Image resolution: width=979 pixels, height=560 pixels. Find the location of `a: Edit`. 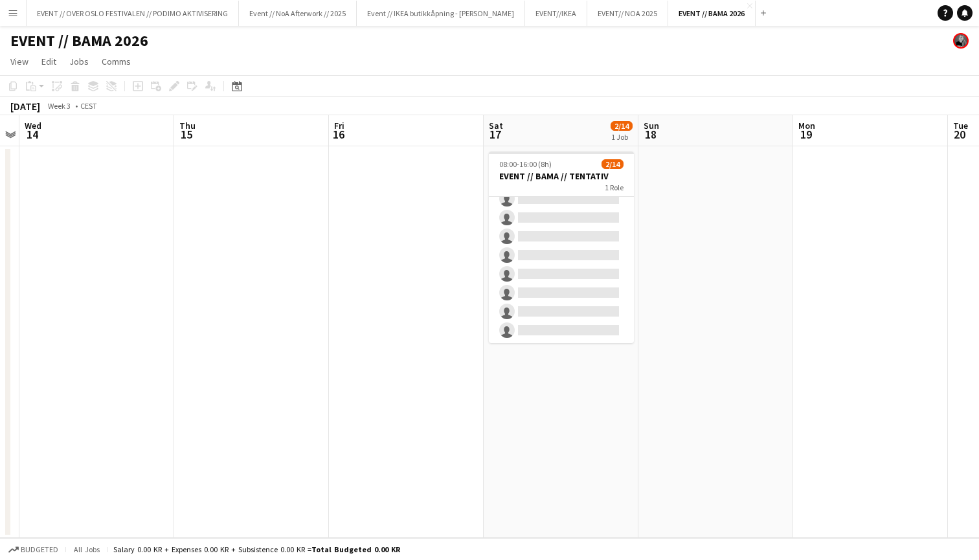

a: Edit is located at coordinates (48, 62).